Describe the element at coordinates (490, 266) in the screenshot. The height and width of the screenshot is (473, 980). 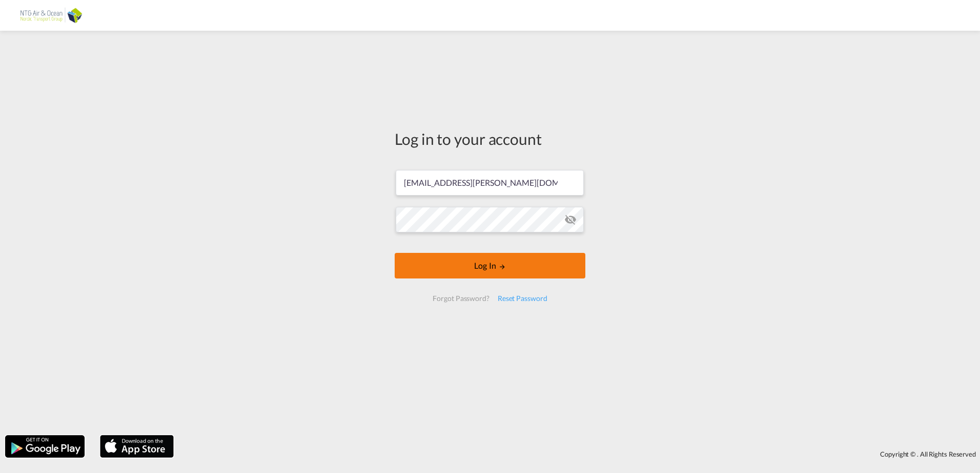
I see `button: LOGIN` at that location.